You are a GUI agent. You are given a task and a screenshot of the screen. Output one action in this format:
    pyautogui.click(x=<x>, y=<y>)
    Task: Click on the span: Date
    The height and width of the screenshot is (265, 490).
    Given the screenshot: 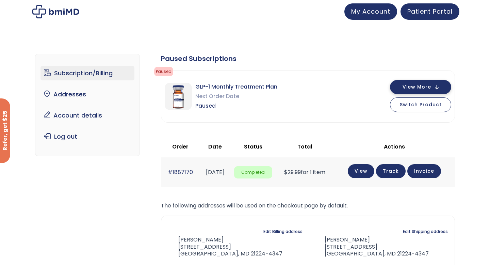 What is the action you would take?
    pyautogui.click(x=215, y=146)
    